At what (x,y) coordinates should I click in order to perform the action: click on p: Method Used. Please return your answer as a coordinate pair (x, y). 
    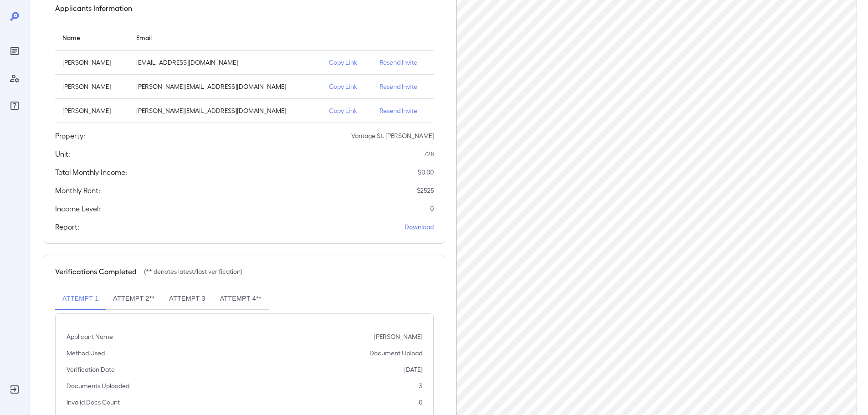
    Looking at the image, I should click on (86, 353).